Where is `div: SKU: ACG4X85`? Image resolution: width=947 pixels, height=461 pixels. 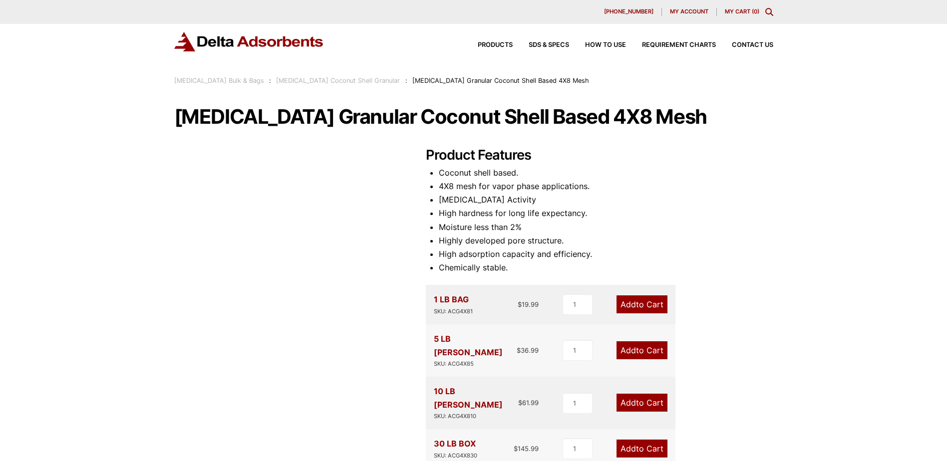 div: SKU: ACG4X85 is located at coordinates (475, 364).